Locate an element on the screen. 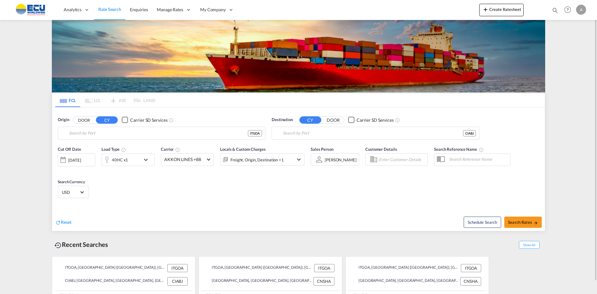 The image size is (597, 294). md-icon: icon-refresh is located at coordinates (58, 223).